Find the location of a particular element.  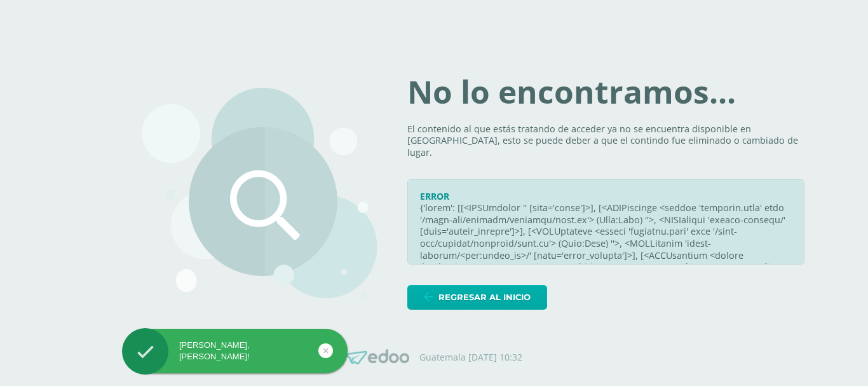

span: ERROR is located at coordinates (435, 196).